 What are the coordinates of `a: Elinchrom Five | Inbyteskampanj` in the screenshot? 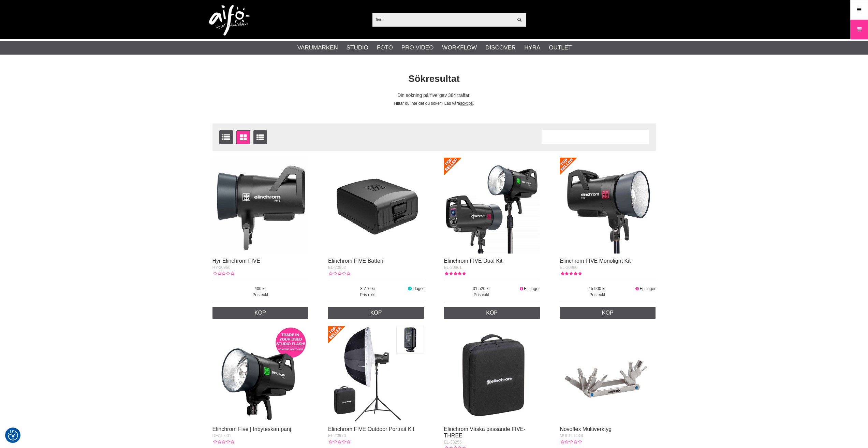 It's located at (252, 429).